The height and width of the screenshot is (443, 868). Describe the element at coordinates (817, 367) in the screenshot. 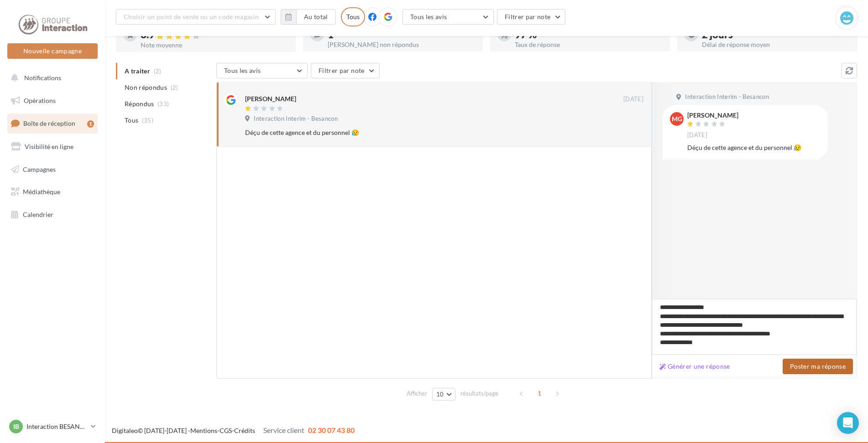

I see `button: Poster ma réponse` at that location.